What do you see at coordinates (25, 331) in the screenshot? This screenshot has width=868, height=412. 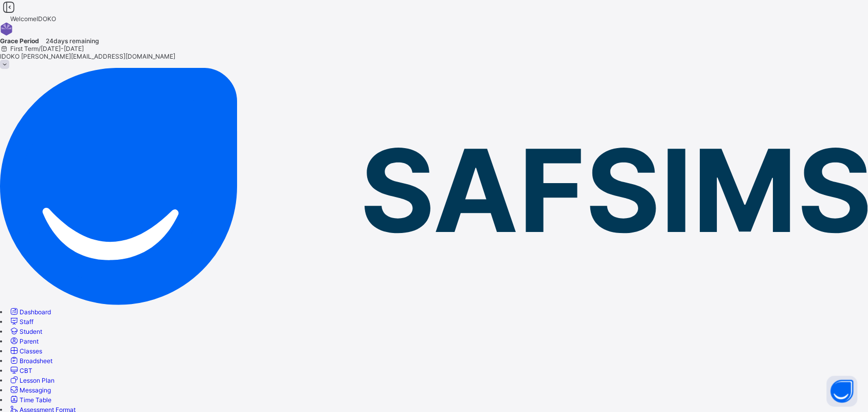 I see `a: Student` at bounding box center [25, 331].